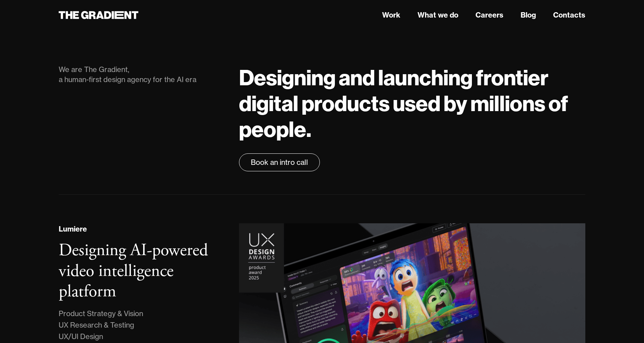  I want to click on a: Careers, so click(489, 15).